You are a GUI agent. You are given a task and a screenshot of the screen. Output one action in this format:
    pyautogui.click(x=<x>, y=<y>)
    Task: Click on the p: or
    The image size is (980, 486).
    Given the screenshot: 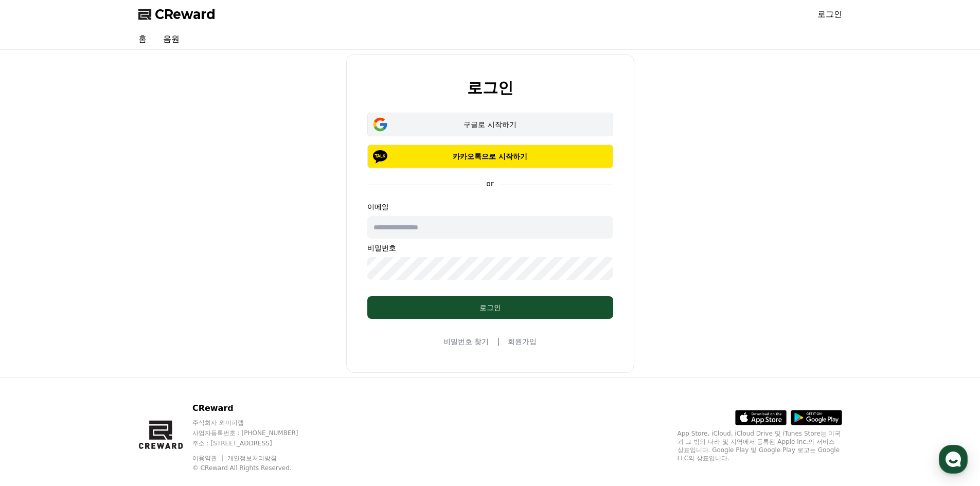 What is the action you would take?
    pyautogui.click(x=490, y=183)
    